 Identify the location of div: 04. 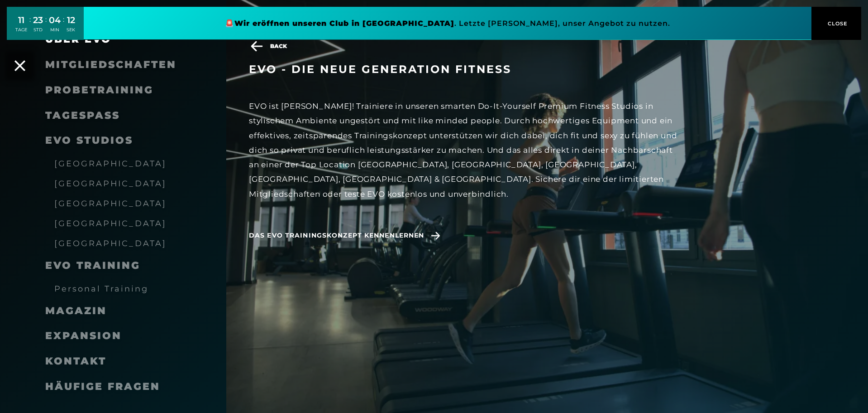
(55, 20).